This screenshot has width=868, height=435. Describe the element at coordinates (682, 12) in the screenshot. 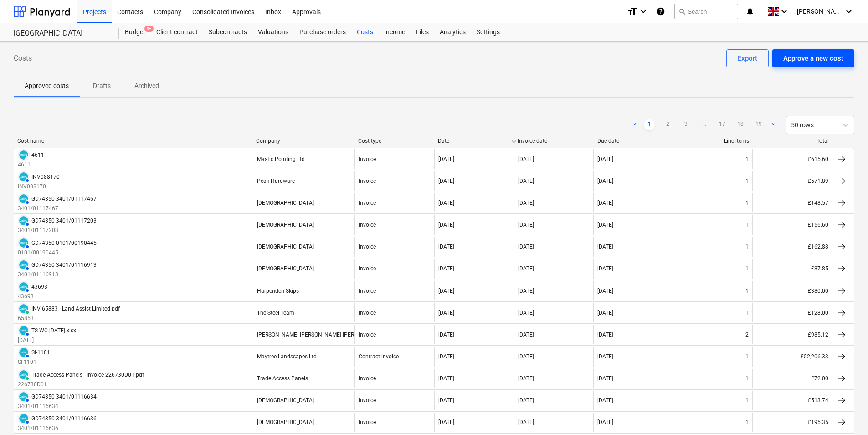

I see `span: search` at that location.